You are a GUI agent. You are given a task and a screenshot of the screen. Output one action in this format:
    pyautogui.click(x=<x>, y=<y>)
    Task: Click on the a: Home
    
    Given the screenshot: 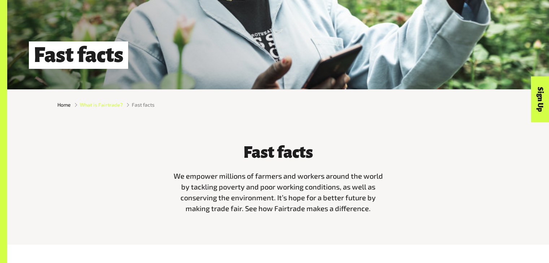 What is the action you would take?
    pyautogui.click(x=64, y=105)
    